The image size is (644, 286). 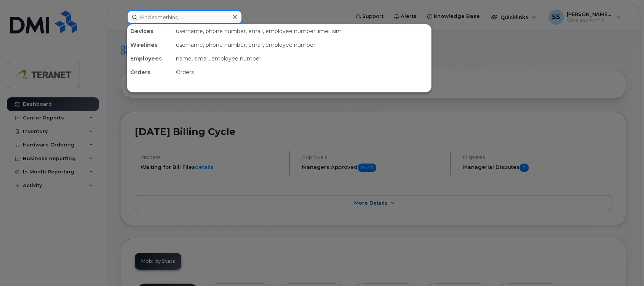 What do you see at coordinates (302, 58) in the screenshot?
I see `div: name, email, employee number` at bounding box center [302, 58].